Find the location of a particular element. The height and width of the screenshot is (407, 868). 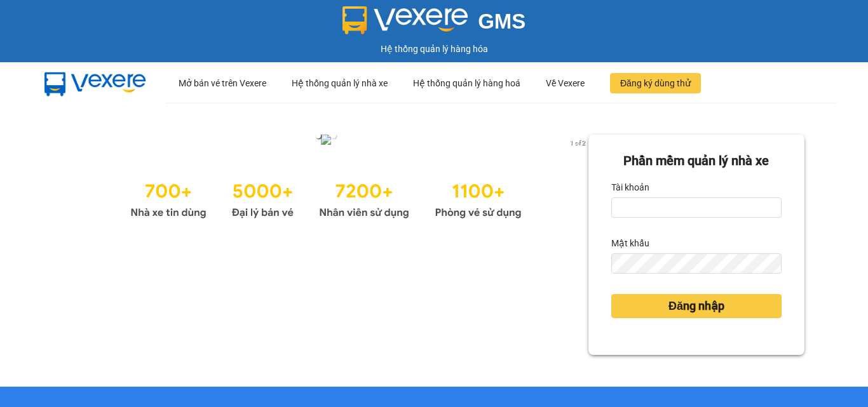

input: Mật khẩu is located at coordinates (697, 264).